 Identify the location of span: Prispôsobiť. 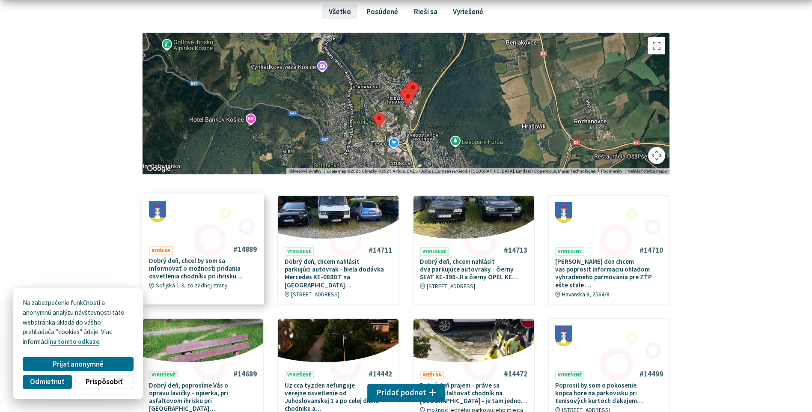
(104, 381).